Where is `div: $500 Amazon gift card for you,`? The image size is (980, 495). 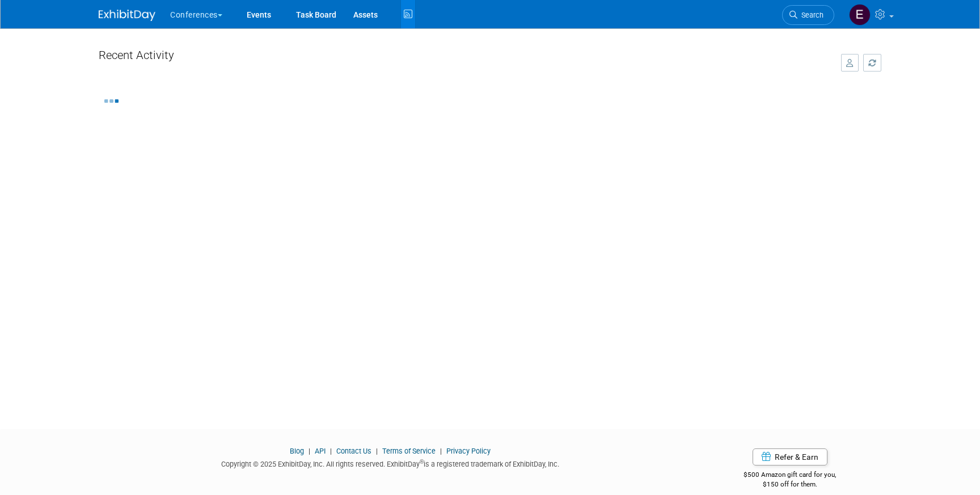
div: $500 Amazon gift card for you, is located at coordinates (790, 475).